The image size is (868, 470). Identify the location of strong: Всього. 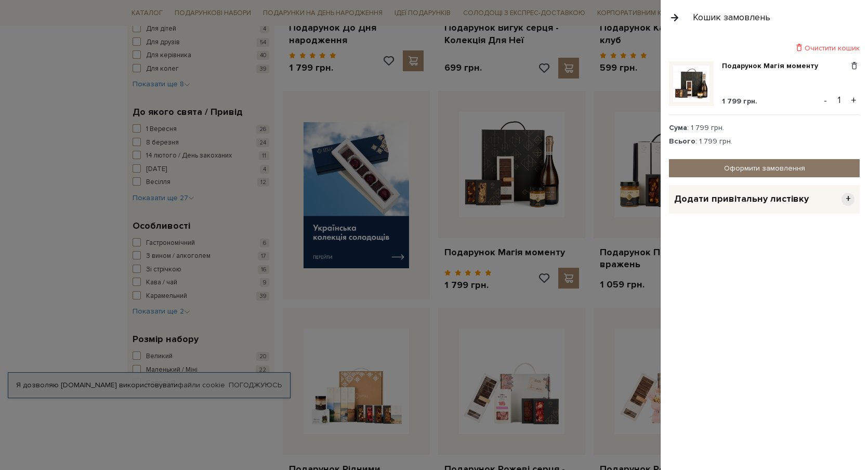
(682, 141).